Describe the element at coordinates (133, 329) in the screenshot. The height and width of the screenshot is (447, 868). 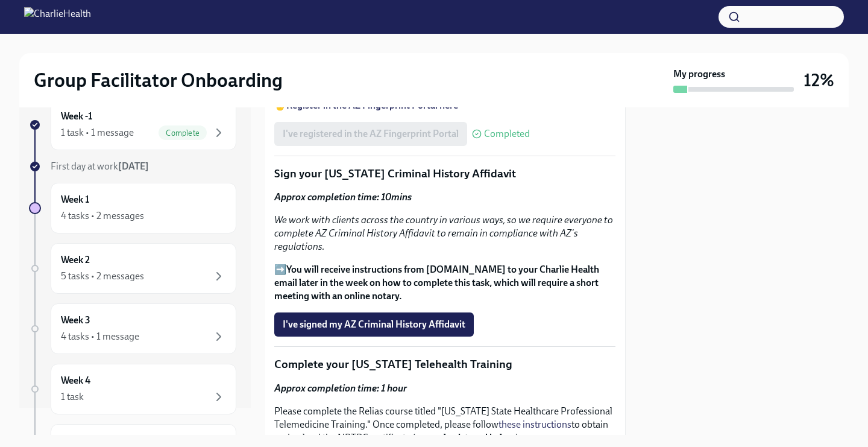
I see `a: Week 34 tasks • 1 message` at that location.